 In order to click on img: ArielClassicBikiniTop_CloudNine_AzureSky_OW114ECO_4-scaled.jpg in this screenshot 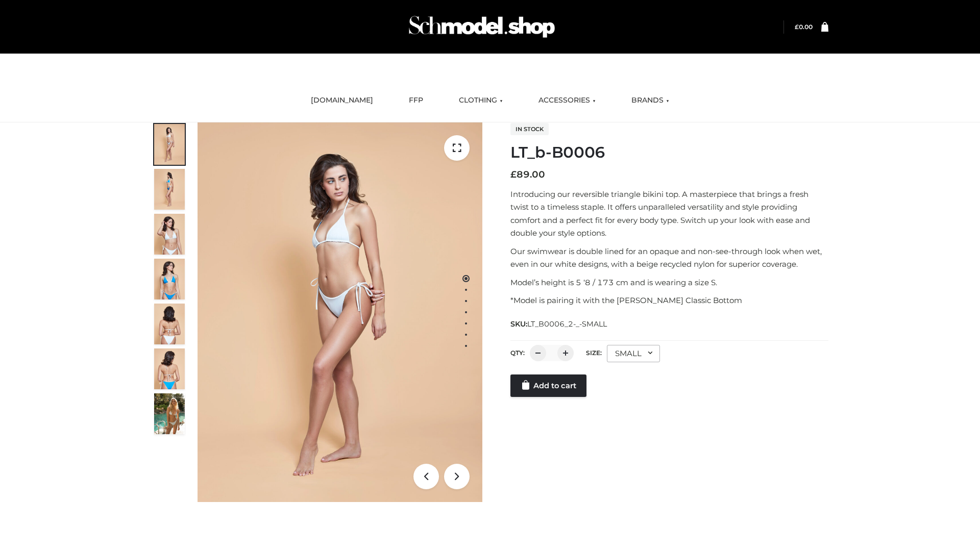, I will do `click(169, 279)`.